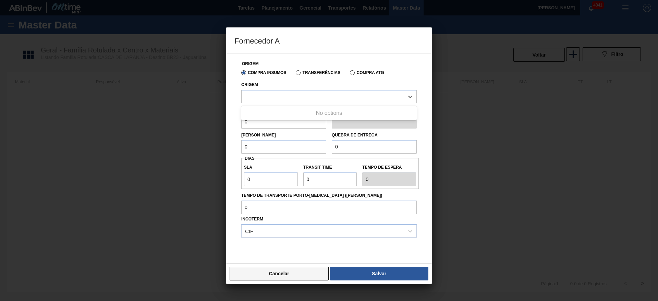  I want to click on label: Compra Insumos, so click(263, 73).